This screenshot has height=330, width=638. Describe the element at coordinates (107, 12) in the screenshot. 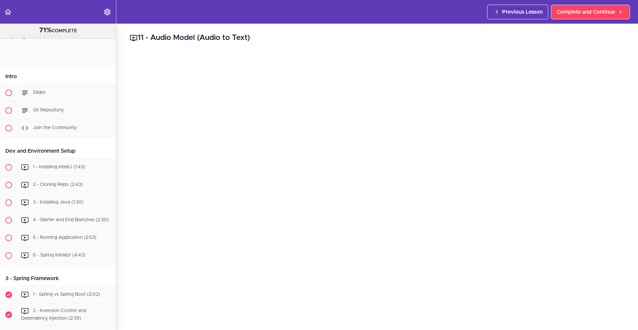

I see `svg: Settings Menu` at that location.